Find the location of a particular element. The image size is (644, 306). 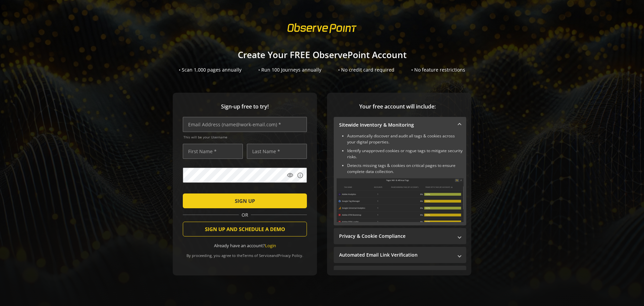

button: SIGN UP AND SCHEDULE A DEMO is located at coordinates (245, 229).